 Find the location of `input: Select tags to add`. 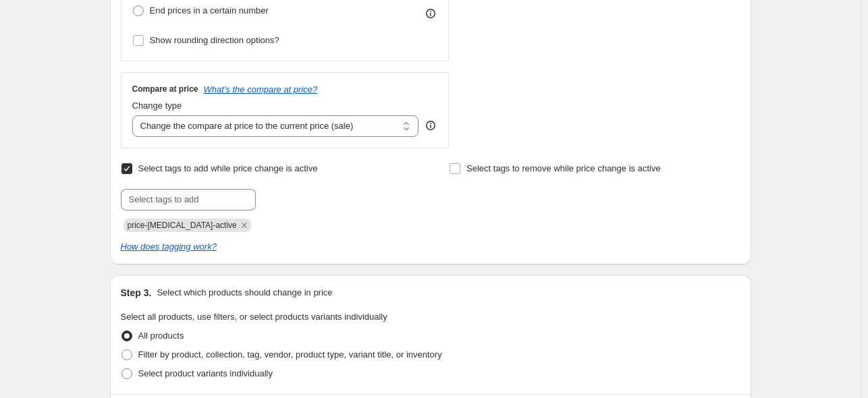

input: Select tags to add is located at coordinates (188, 200).